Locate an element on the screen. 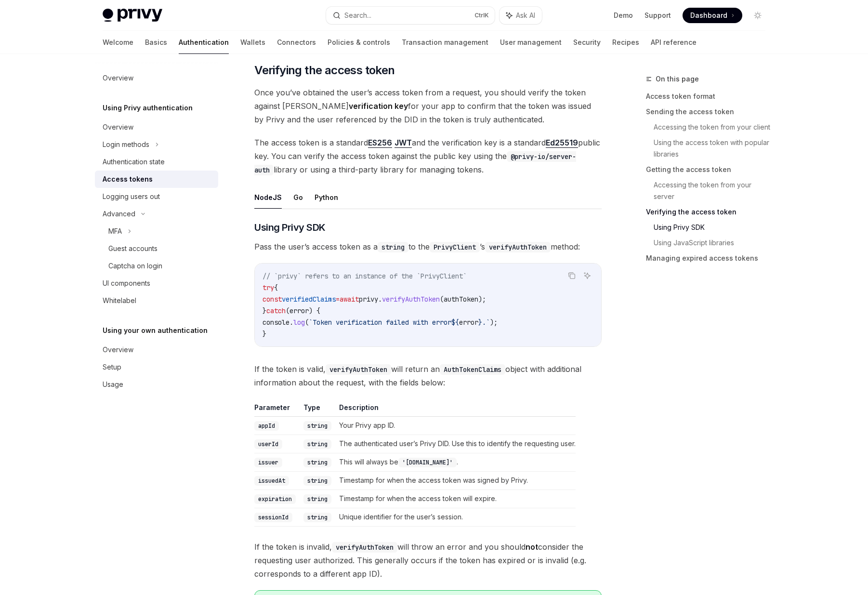  code: sessionId is located at coordinates (273, 518).